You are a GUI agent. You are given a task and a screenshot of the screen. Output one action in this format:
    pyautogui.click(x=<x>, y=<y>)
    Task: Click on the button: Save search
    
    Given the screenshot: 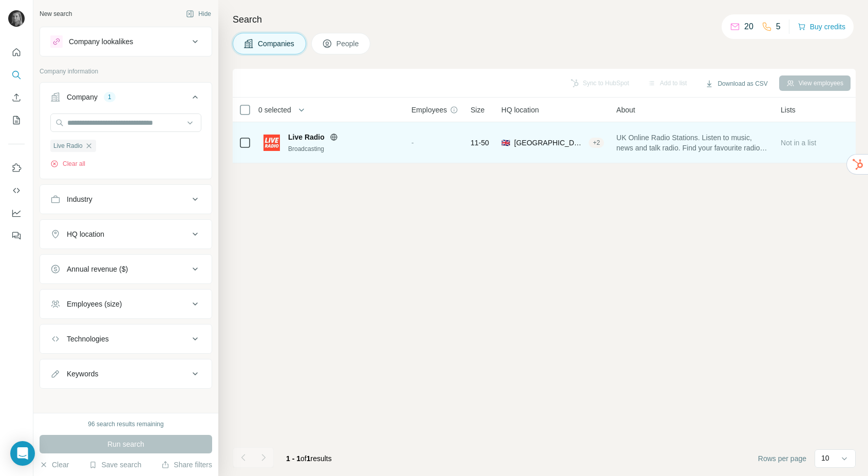 What is the action you would take?
    pyautogui.click(x=115, y=465)
    